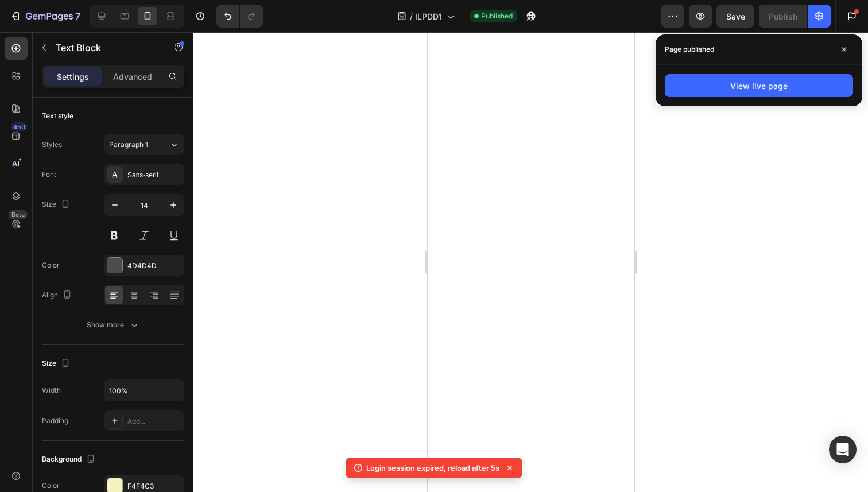 Image resolution: width=868 pixels, height=492 pixels. What do you see at coordinates (113, 325) in the screenshot?
I see `button: Show more` at bounding box center [113, 325].